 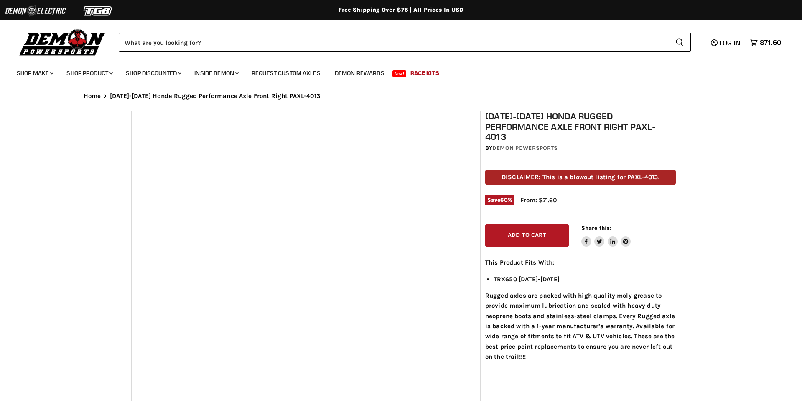 I want to click on span: 60, so click(x=504, y=199).